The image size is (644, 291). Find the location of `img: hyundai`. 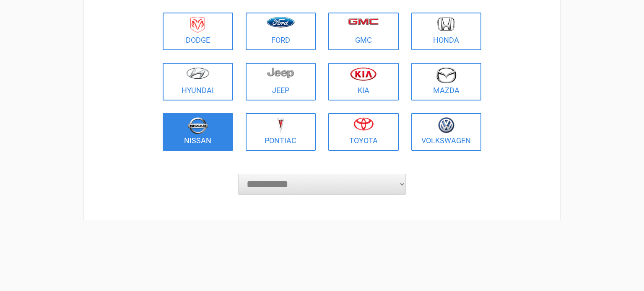

img: hyundai is located at coordinates (198, 73).